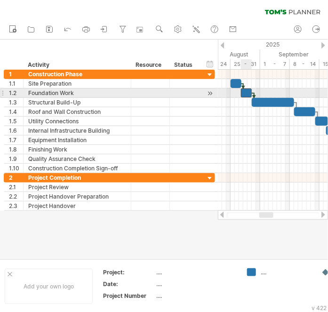 This screenshot has width=328, height=312. What do you see at coordinates (16, 102) in the screenshot?
I see `div: 1.3` at bounding box center [16, 102].